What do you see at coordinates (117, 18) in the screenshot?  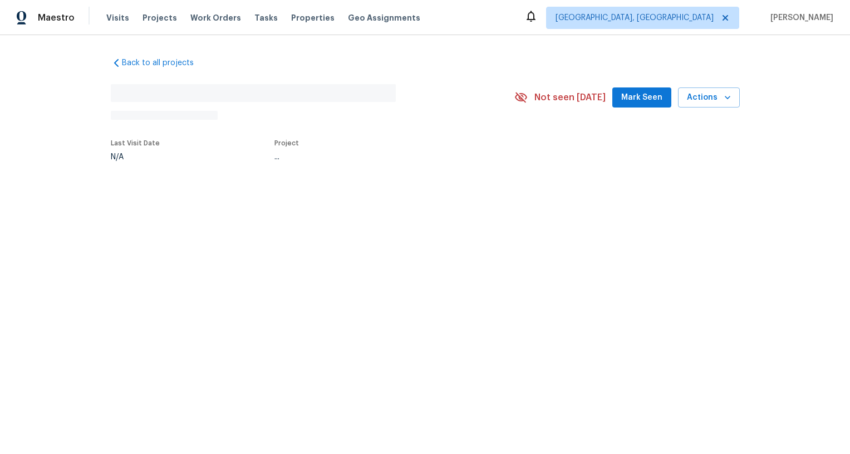 I see `span: Visits` at bounding box center [117, 18].